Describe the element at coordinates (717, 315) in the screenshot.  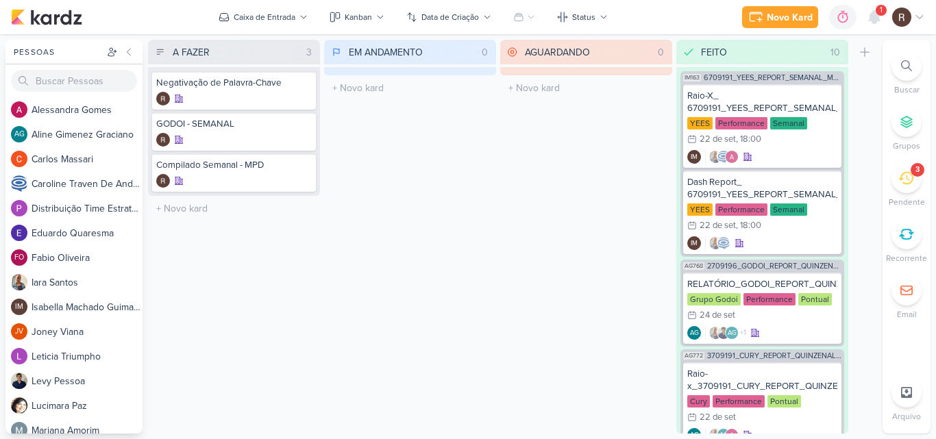
I see `div: 24 de set` at that location.